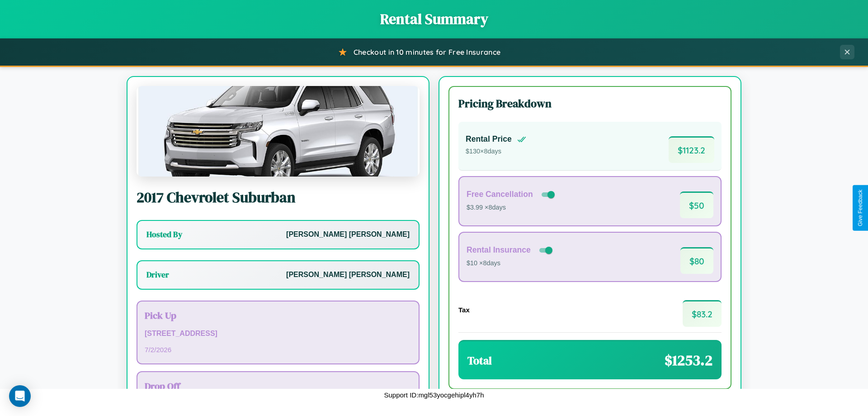 Image resolution: width=868 pixels, height=416 pixels. What do you see at coordinates (426, 52) in the screenshot?
I see `span: Checkout in 10 minutes for Free Insurance` at bounding box center [426, 52].